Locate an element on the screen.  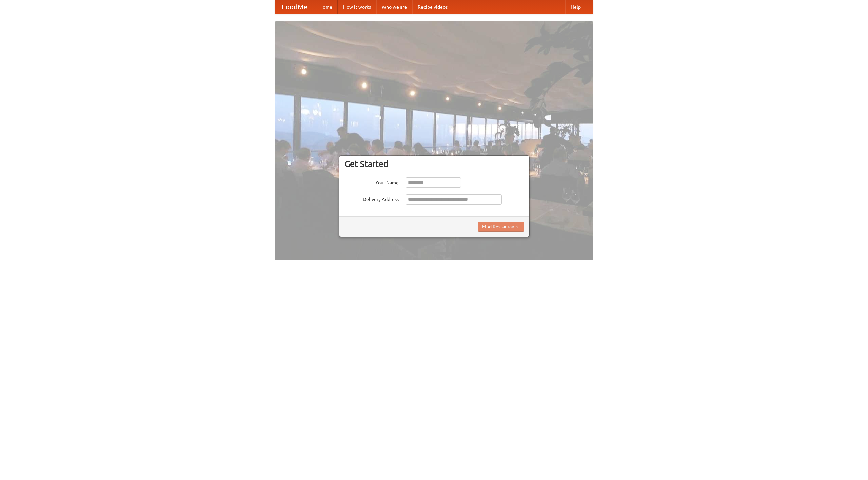
a: Who we are is located at coordinates (395, 7).